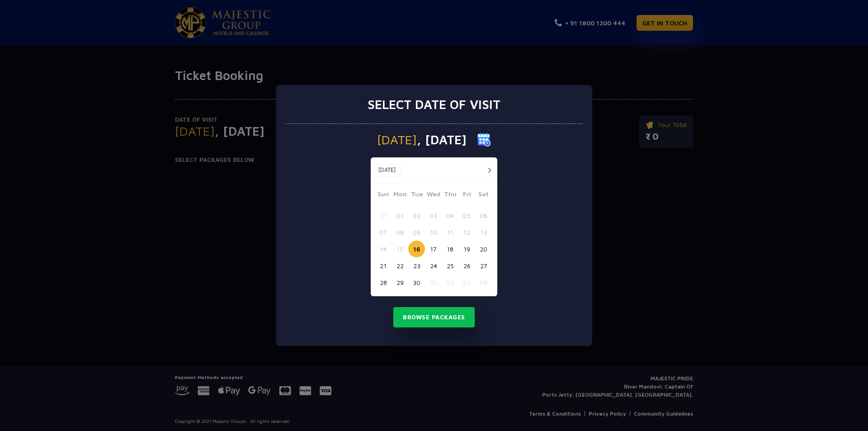 The width and height of the screenshot is (868, 431). I want to click on button: 22, so click(399, 266).